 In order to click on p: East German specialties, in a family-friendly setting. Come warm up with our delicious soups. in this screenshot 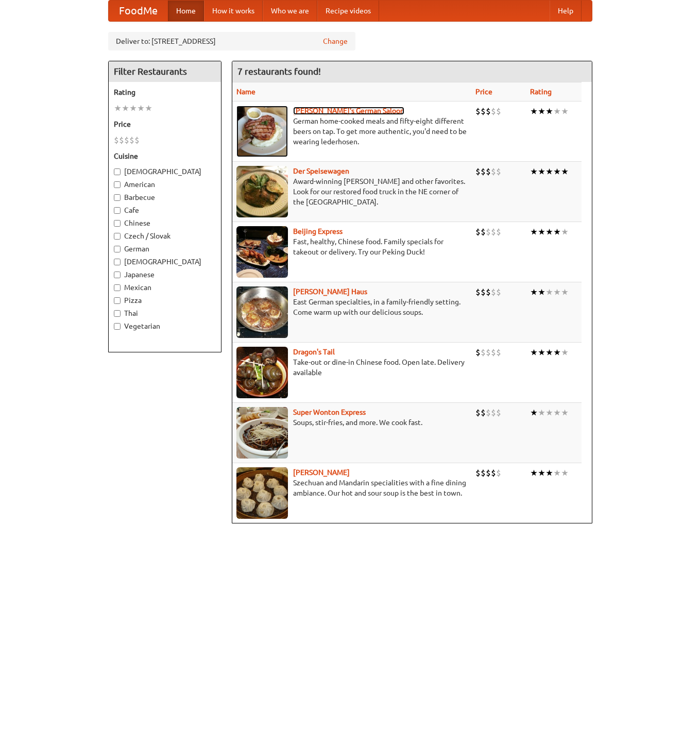, I will do `click(352, 307)`.